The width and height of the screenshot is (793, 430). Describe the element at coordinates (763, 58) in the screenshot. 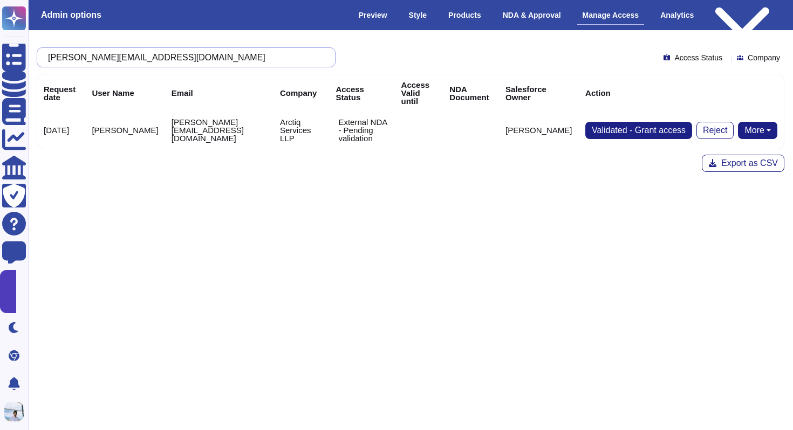

I see `span: Company` at that location.